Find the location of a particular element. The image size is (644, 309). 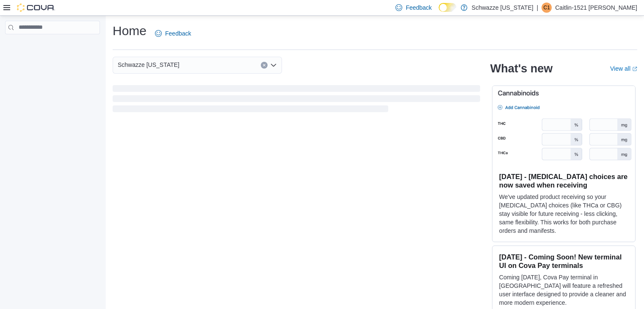

img: Cova is located at coordinates (36, 7).